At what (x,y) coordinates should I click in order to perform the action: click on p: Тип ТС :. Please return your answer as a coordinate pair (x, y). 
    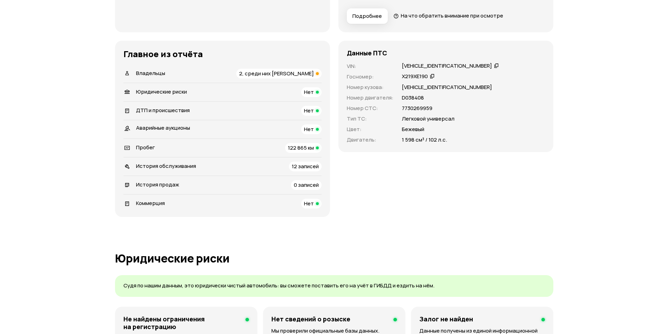
    Looking at the image, I should click on (370, 119).